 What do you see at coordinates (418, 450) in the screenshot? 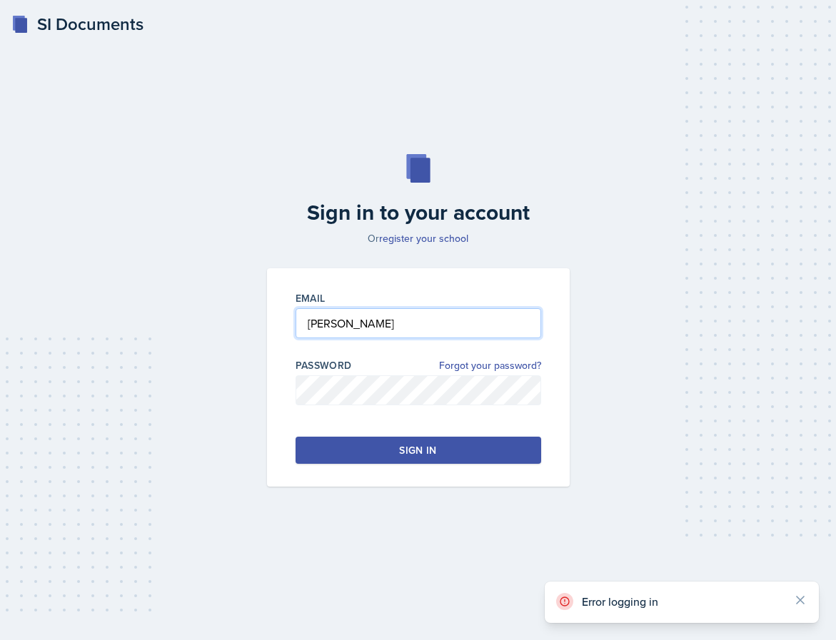
I see `div: Sign in` at bounding box center [418, 450].